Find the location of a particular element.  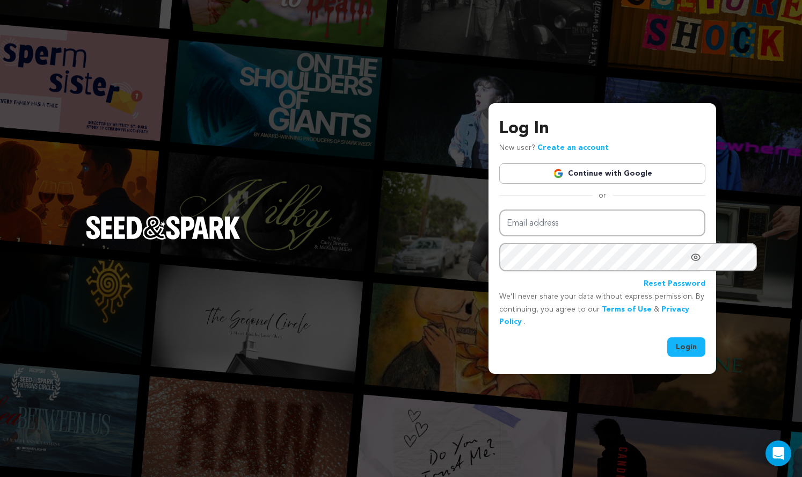

input: Email address is located at coordinates (602, 223).